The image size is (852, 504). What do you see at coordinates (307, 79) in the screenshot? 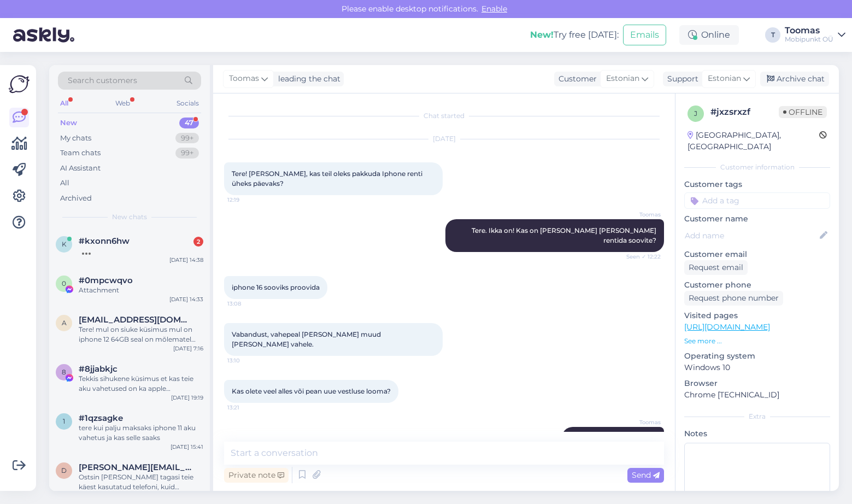
I see `div: leading the chat` at bounding box center [307, 79].